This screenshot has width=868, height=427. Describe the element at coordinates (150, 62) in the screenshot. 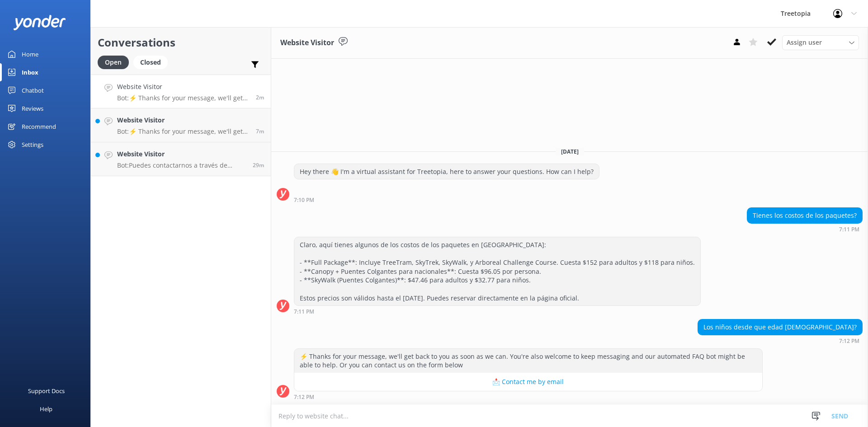

I see `div: Closed` at that location.